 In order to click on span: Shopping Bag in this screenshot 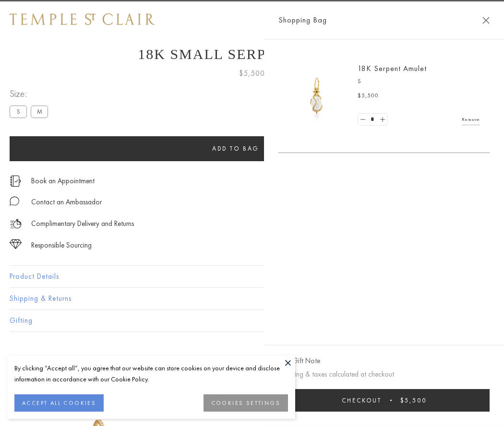, I will do `click(303, 20)`.